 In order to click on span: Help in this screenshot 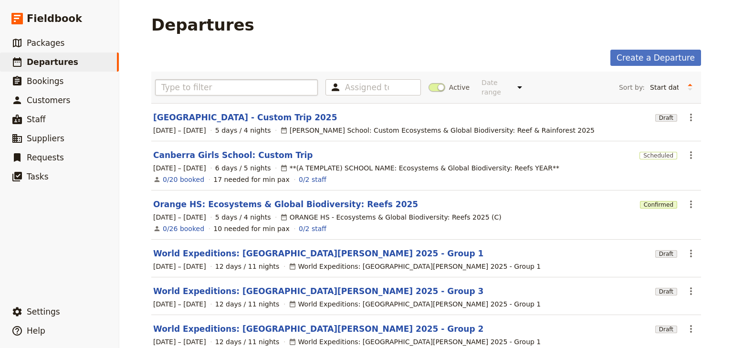, I will do `click(36, 331)`.